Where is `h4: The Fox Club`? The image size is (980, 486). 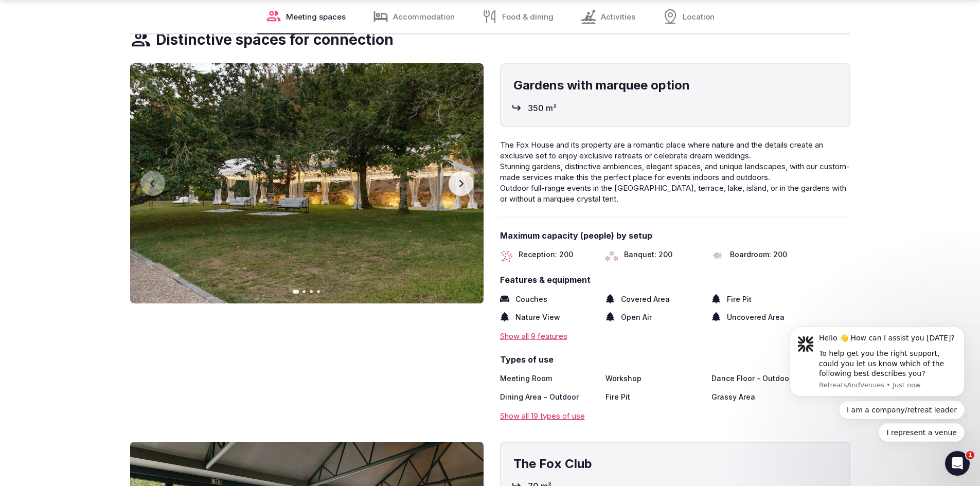
h4: The Fox Club is located at coordinates (675, 464).